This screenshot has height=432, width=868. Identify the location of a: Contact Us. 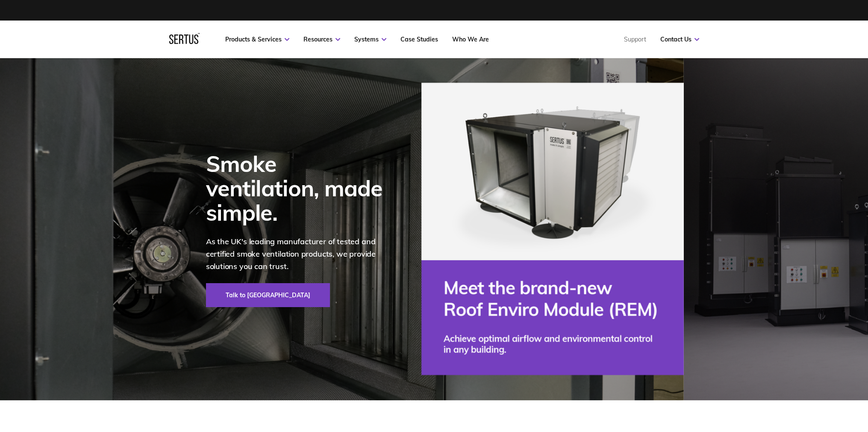
(680, 39).